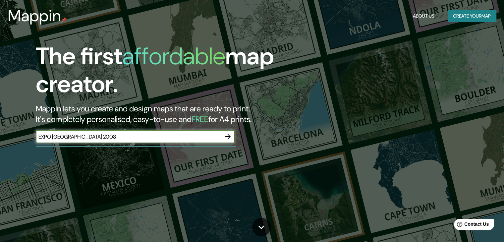 This screenshot has height=242, width=504. I want to click on input: Choose your favourite place, so click(129, 137).